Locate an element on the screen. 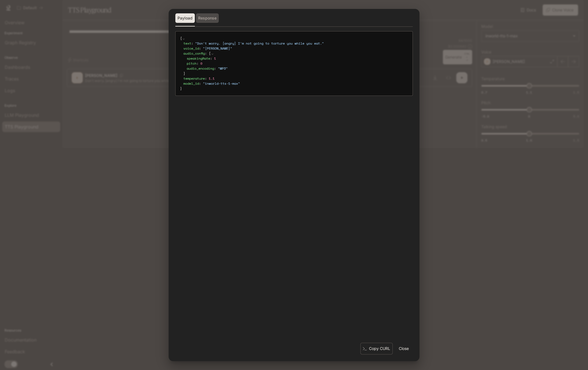 Image resolution: width=588 pixels, height=370 pixels. span: 0 is located at coordinates (201, 63).